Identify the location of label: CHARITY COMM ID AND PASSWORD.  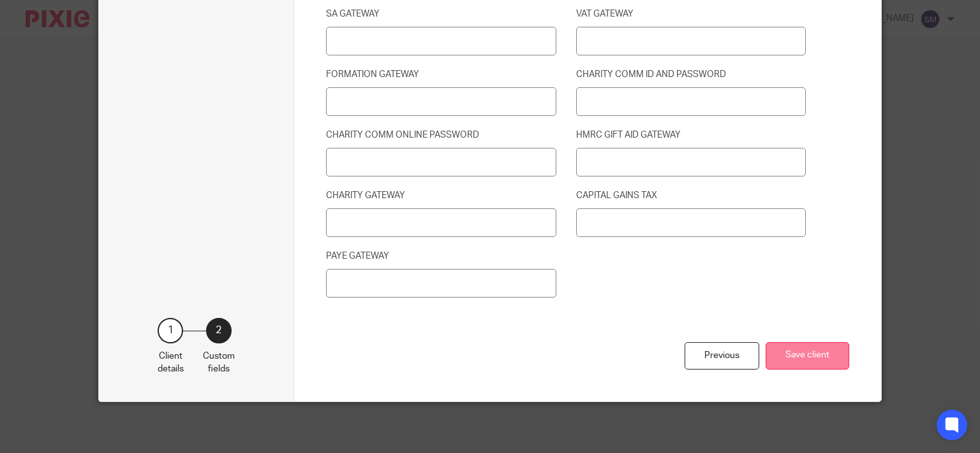
(691, 75).